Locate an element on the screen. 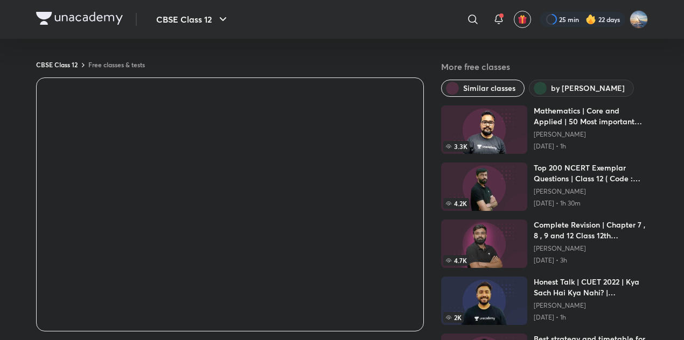  h6: Complete Revision | Chapter 7 , 8 , 9 and 12 Class 12th mathematics is located at coordinates (590, 230).